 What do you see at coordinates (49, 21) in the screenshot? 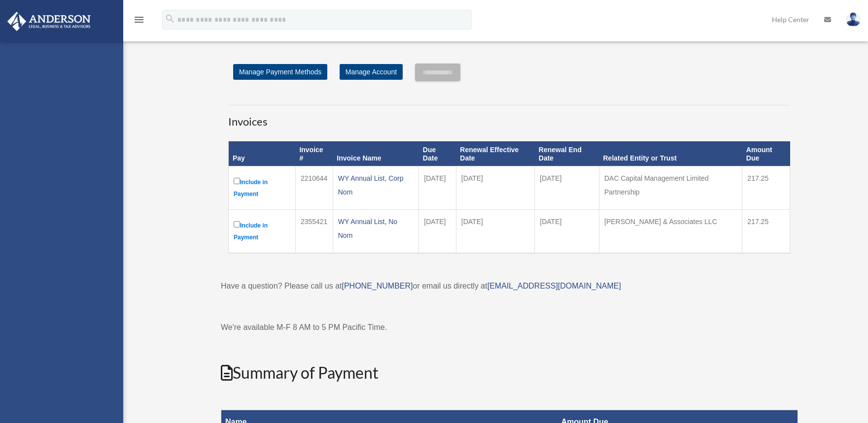
I see `img: Anderson Advisors Platinum Portal` at bounding box center [49, 21].